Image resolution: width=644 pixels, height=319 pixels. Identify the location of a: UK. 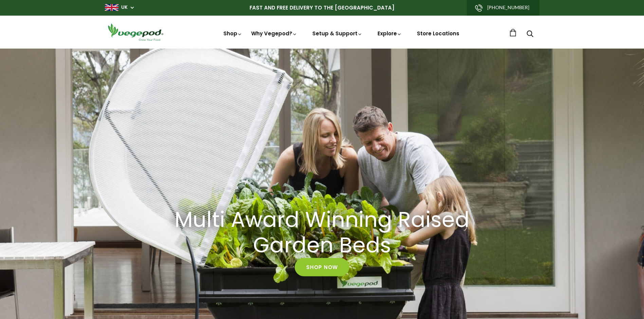
(124, 7).